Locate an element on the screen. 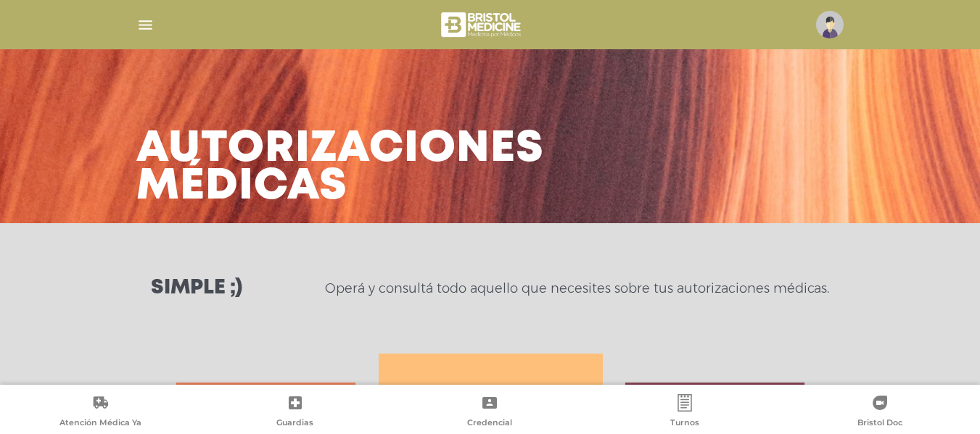  span: Credencial is located at coordinates (490, 424).